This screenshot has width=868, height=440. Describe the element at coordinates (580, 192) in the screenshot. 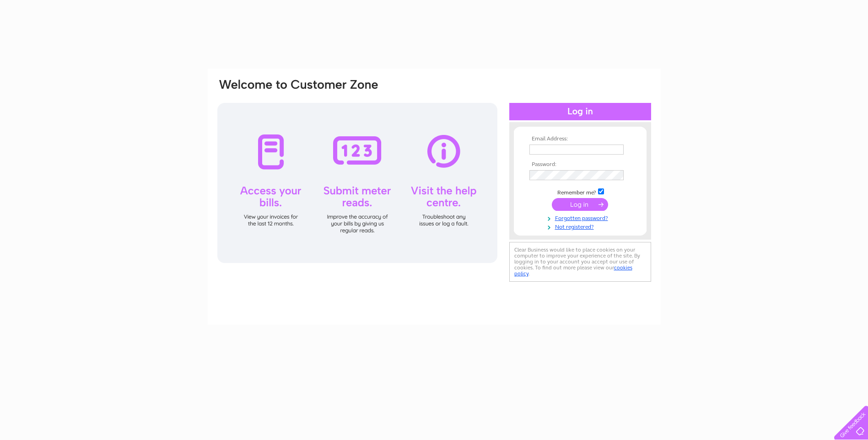

I see `td: Remember me?` at that location.